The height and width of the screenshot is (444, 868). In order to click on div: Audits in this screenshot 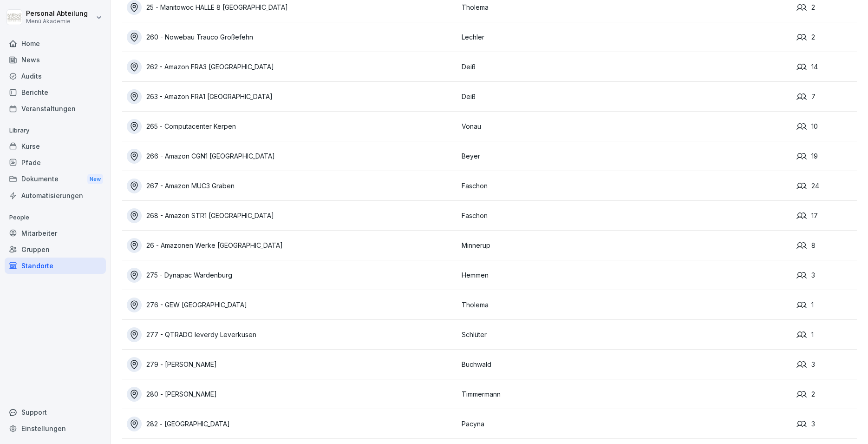, I will do `click(55, 76)`.